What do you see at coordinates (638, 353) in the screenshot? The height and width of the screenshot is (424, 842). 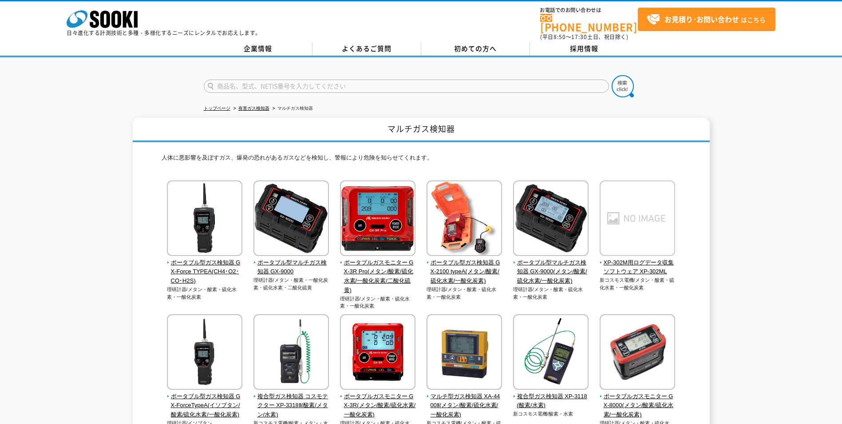 I see `img: ポータブルガスモニター GX-8000(メタン/酸素/硫化水素/一酸化炭素)` at bounding box center [638, 353].